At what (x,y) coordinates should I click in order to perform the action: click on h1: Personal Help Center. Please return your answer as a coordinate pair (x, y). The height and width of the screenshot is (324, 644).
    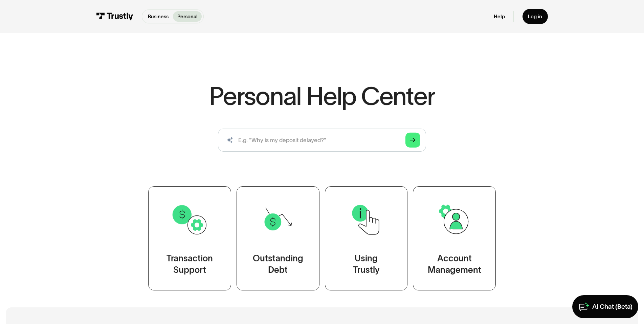
    Looking at the image, I should click on (322, 96).